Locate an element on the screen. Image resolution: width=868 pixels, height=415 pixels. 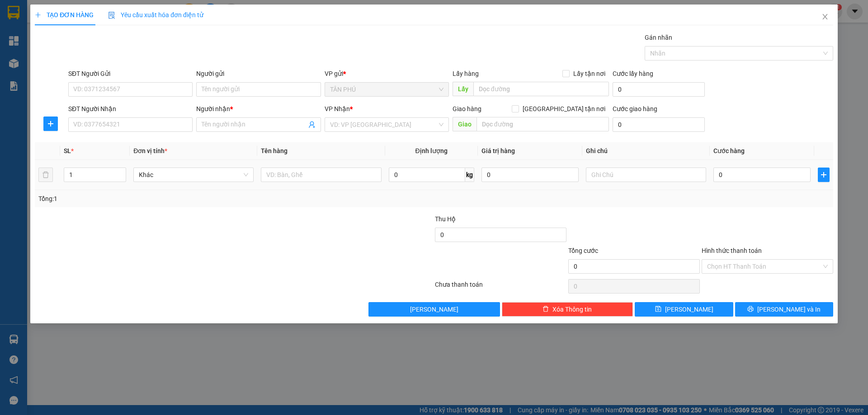
span: Cước hàng is located at coordinates (729, 151).